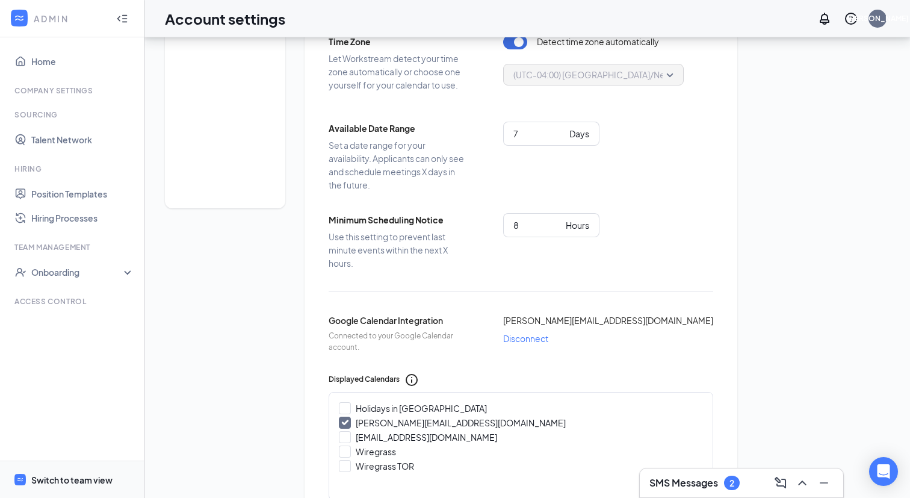  I want to click on div: Hiring, so click(73, 169).